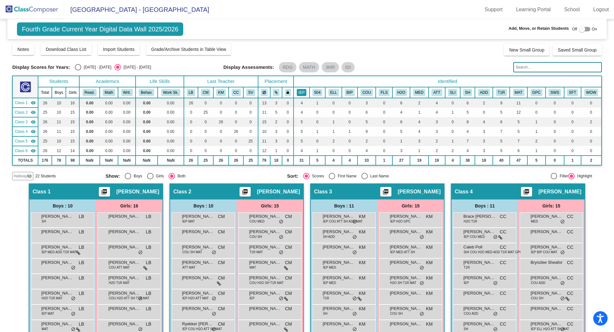  I want to click on mat-chip: RDG, so click(288, 67).